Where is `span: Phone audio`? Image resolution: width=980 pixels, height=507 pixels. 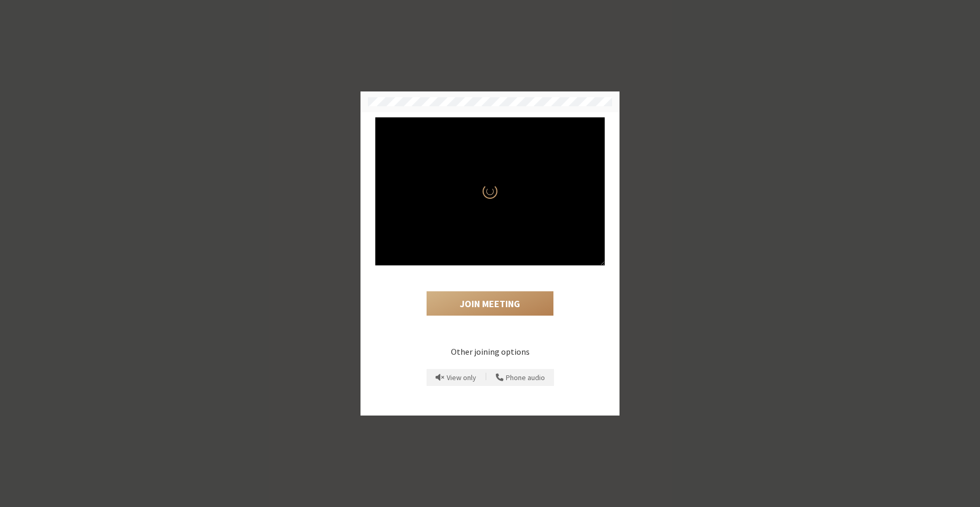 span: Phone audio is located at coordinates (525, 378).